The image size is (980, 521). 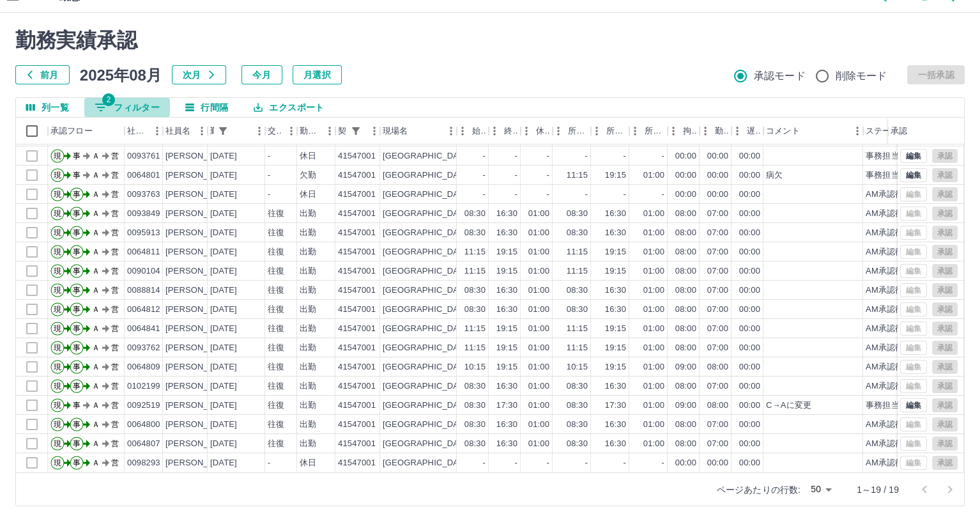 What do you see at coordinates (143, 233) in the screenshot?
I see `div: 0095913` at bounding box center [143, 233].